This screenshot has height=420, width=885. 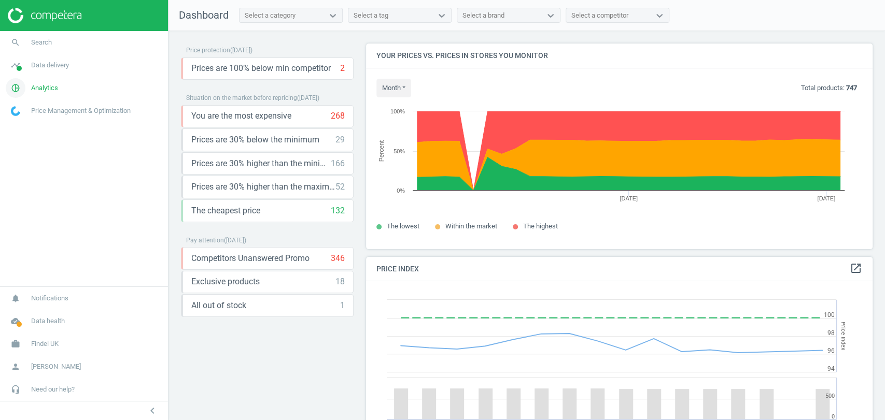 What do you see at coordinates (337, 259) in the screenshot?
I see `div: 346` at bounding box center [337, 259].